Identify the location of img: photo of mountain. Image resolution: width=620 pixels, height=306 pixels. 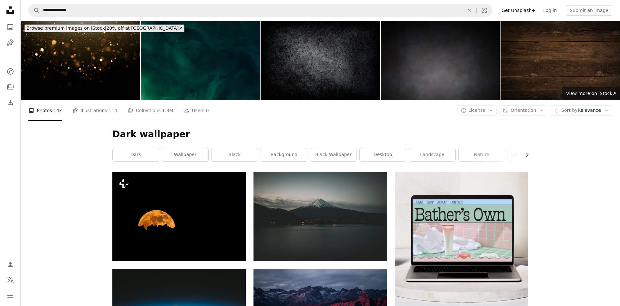
(320, 216).